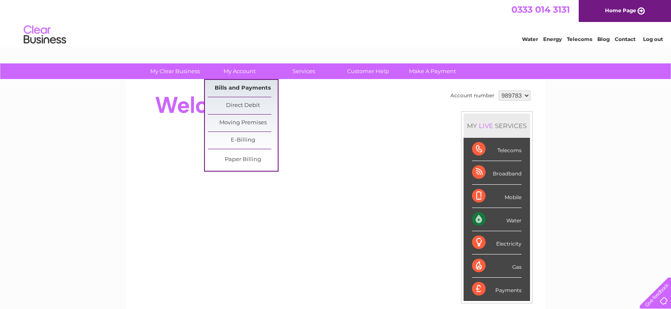 Image resolution: width=671 pixels, height=309 pixels. I want to click on div: Mobile, so click(497, 196).